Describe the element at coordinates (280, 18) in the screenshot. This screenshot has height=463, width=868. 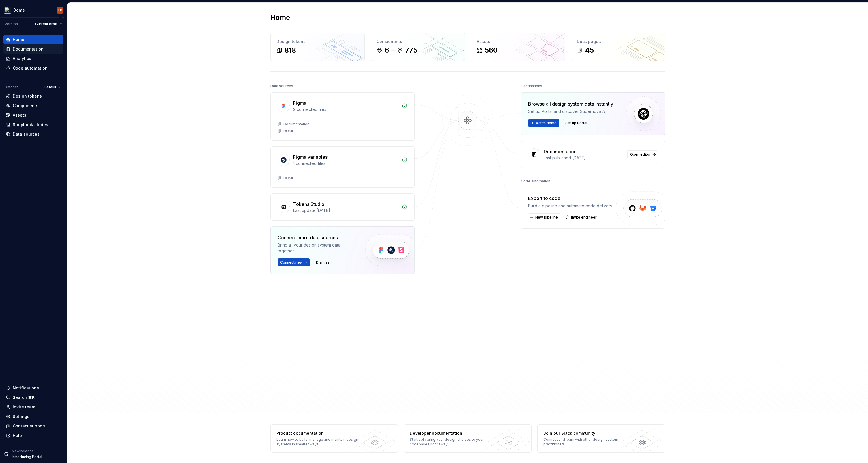
I see `h2: Home` at that location.